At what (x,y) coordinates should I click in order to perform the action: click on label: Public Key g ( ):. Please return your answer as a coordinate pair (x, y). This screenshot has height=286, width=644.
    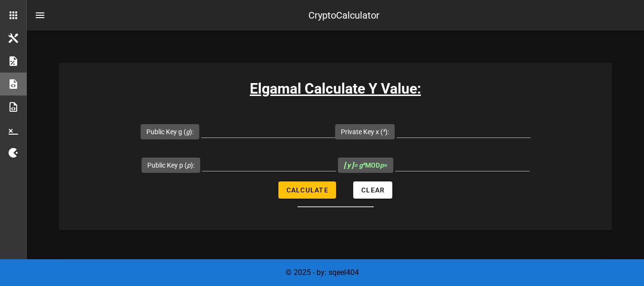
    Looking at the image, I should click on (170, 132).